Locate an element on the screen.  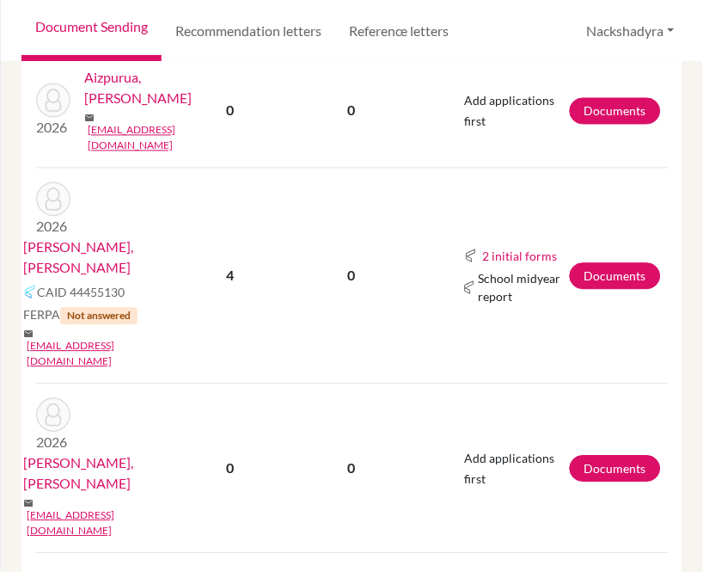
span: FERPA is located at coordinates (80, 316).